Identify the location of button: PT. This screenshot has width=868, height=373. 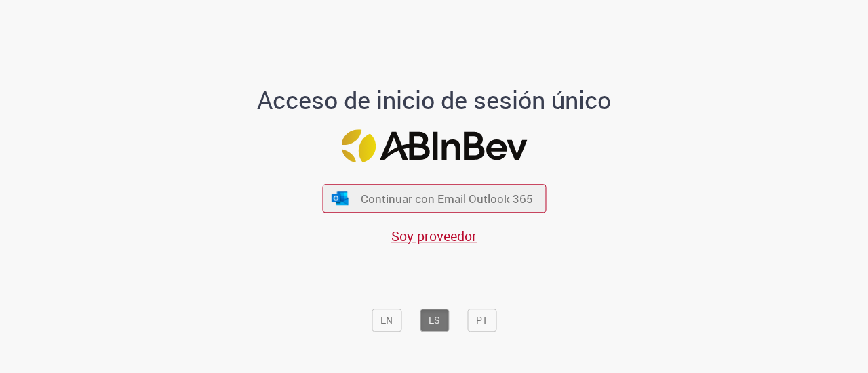
(481, 321).